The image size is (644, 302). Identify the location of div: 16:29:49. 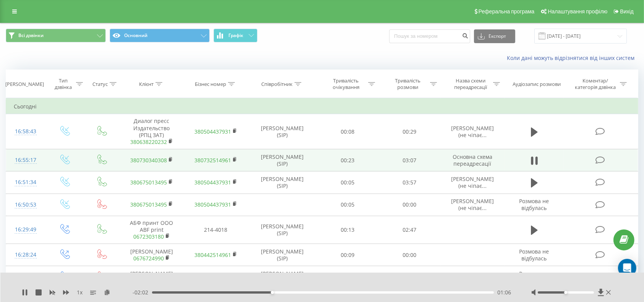
(25, 230).